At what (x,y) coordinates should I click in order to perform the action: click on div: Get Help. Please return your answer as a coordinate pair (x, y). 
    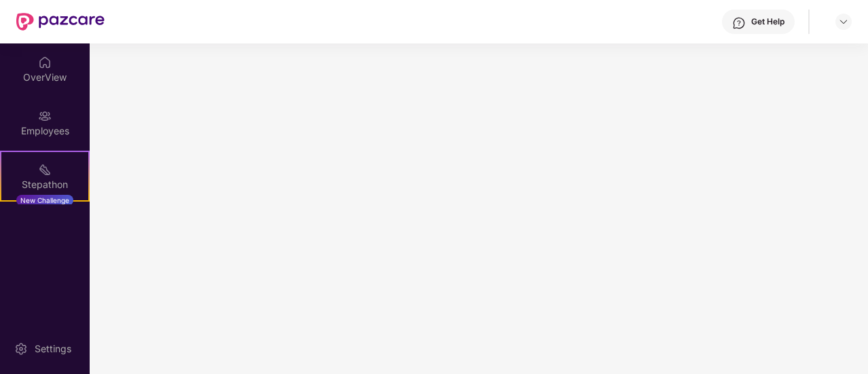
    Looking at the image, I should click on (768, 21).